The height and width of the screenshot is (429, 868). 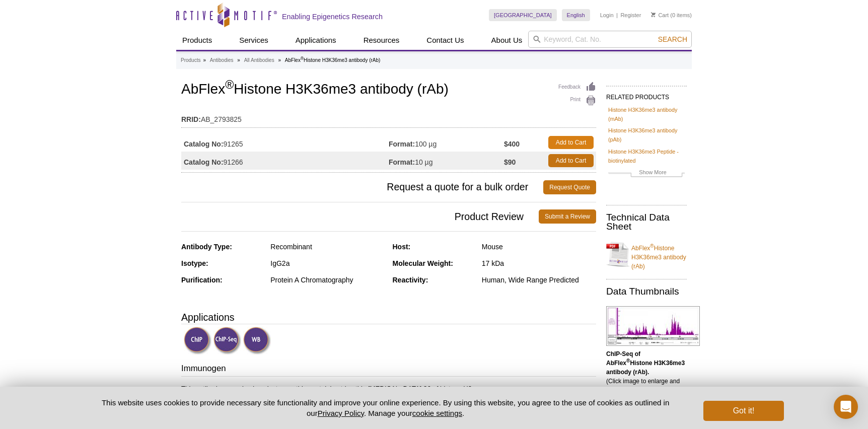 I want to click on div: 17 kDa, so click(x=539, y=263).